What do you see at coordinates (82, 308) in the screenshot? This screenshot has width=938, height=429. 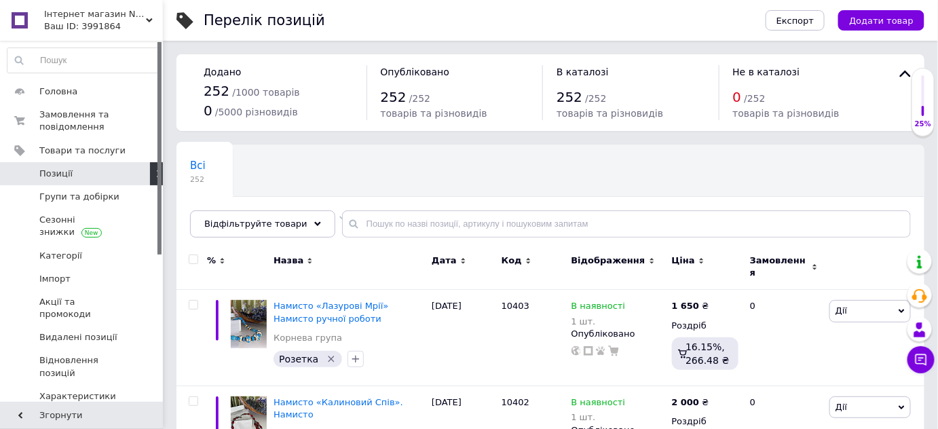 I see `span: Акції та промокоди` at bounding box center [82, 308].